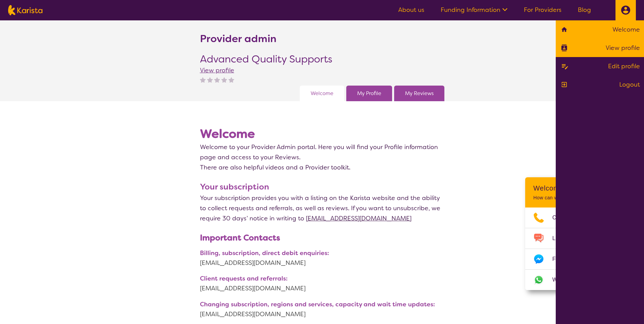  What do you see at coordinates (266, 59) in the screenshot?
I see `h2: Advanced Quality Supports` at bounding box center [266, 59].